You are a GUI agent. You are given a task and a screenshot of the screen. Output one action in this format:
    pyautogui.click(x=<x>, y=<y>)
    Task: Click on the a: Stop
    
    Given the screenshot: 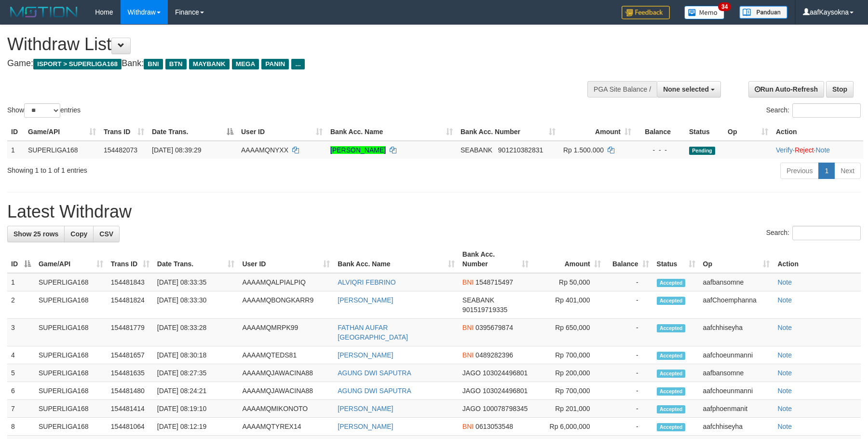 What is the action you would take?
    pyautogui.click(x=839, y=89)
    